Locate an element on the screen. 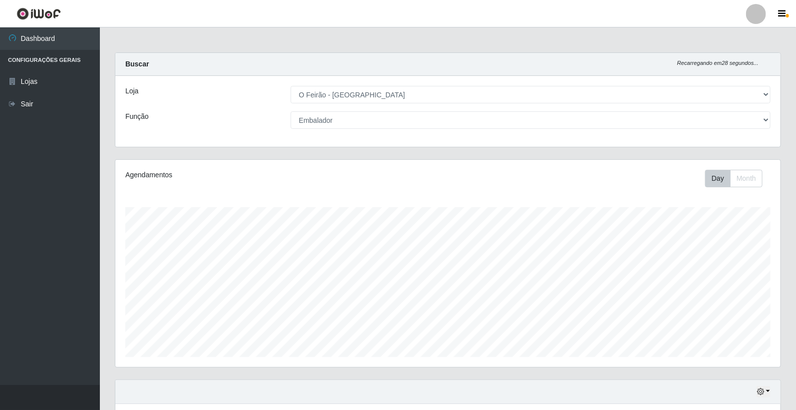 The image size is (796, 410). label: Função is located at coordinates (137, 116).